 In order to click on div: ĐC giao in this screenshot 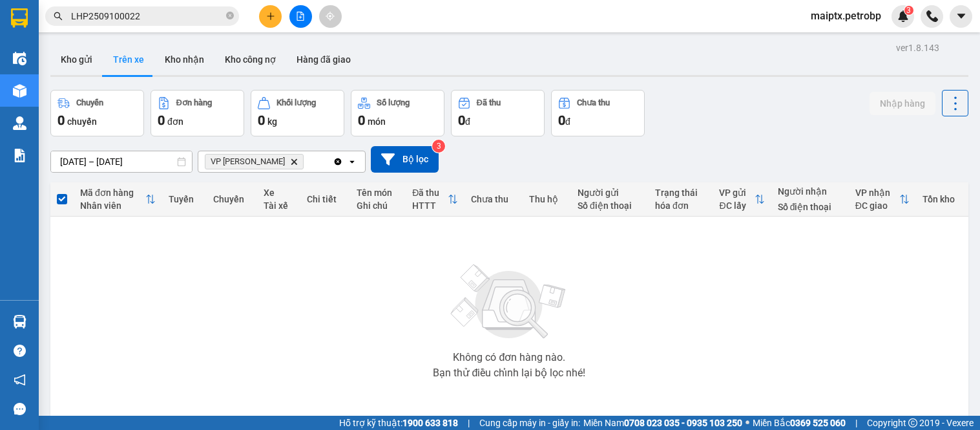, I will do `click(877, 206)`.